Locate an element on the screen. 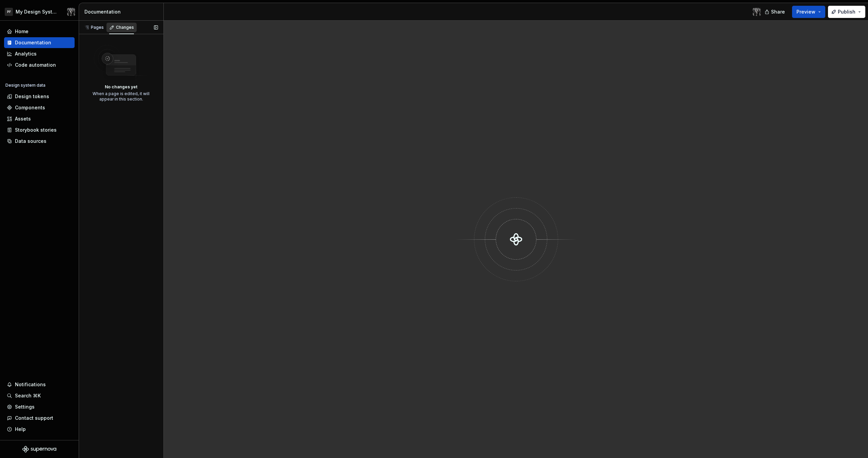 The height and width of the screenshot is (458, 868). a: Components is located at coordinates (39, 107).